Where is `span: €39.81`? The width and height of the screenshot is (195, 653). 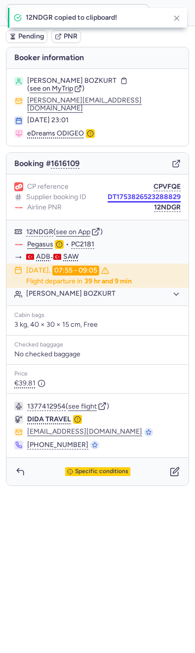
span: €39.81 is located at coordinates (30, 383).